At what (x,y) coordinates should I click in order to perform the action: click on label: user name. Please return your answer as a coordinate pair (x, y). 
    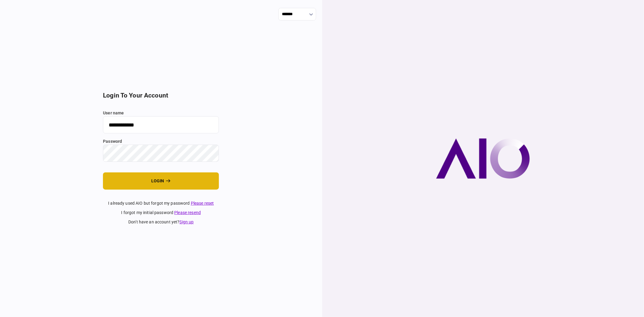
    Looking at the image, I should click on (161, 113).